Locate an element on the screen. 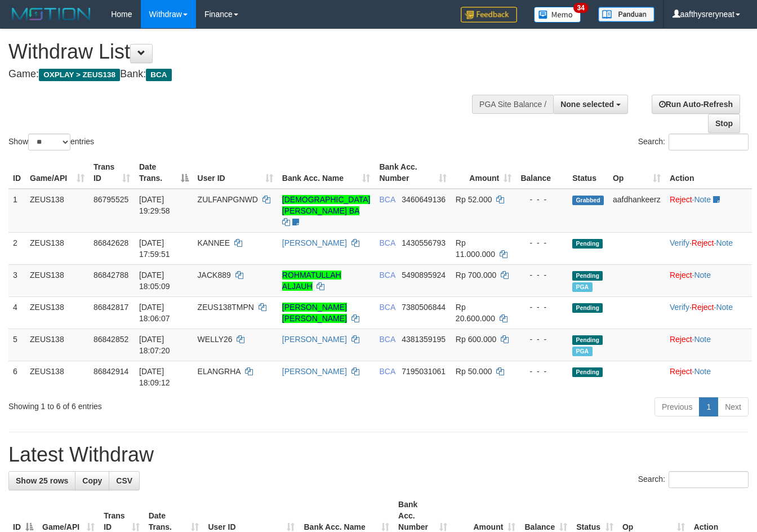 This screenshot has height=532, width=757. span: OXPLAY > ZEUS138 is located at coordinates (80, 75).